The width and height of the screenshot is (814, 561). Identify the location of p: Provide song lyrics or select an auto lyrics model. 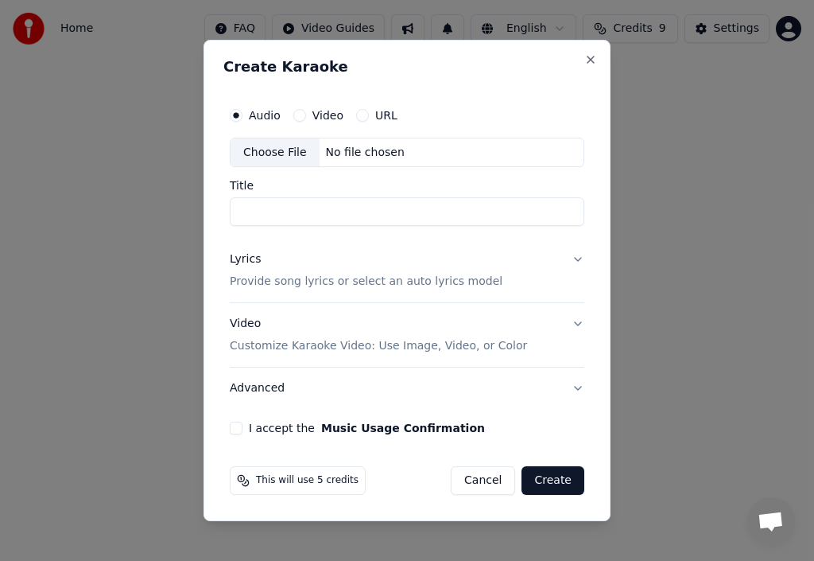
(366, 282).